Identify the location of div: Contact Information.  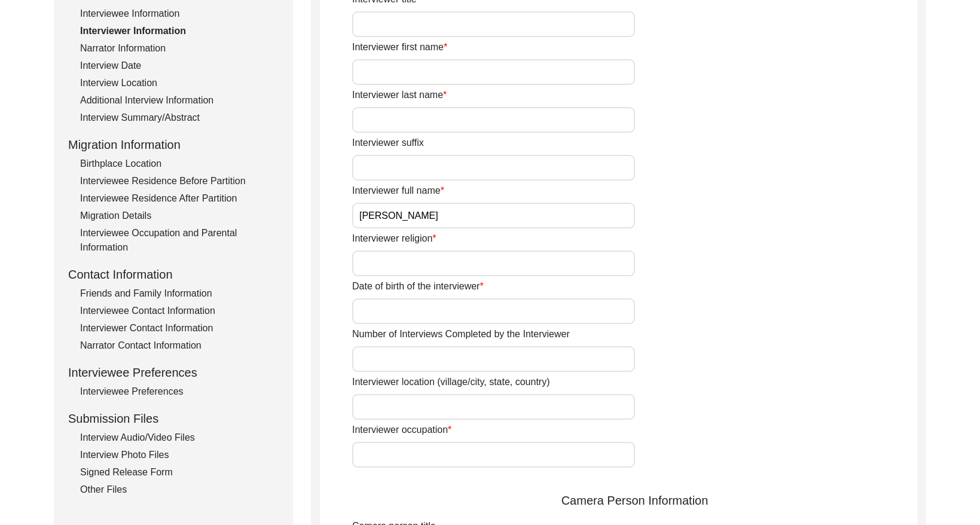
(174, 275).